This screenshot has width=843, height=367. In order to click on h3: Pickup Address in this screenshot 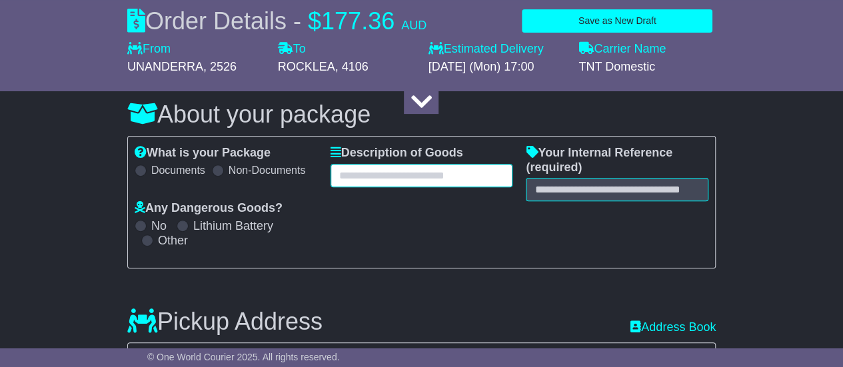, I will do `click(224, 322)`.